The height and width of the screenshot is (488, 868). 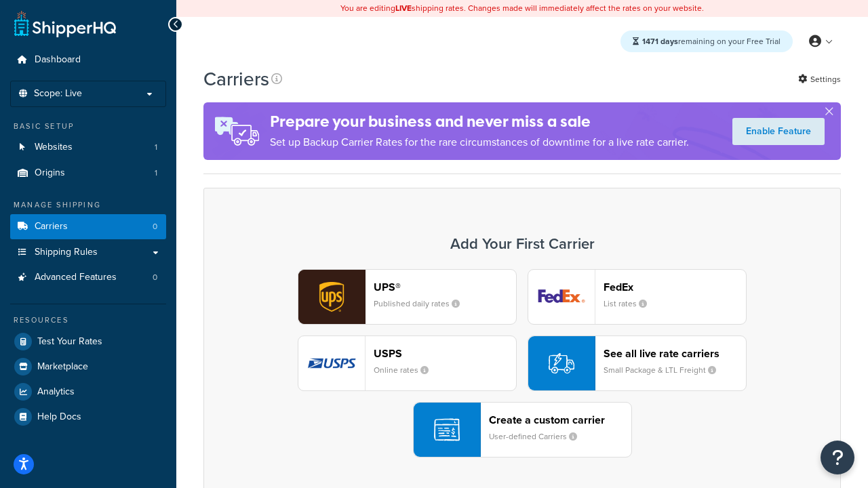 I want to click on header: Create a custom carrier, so click(x=560, y=420).